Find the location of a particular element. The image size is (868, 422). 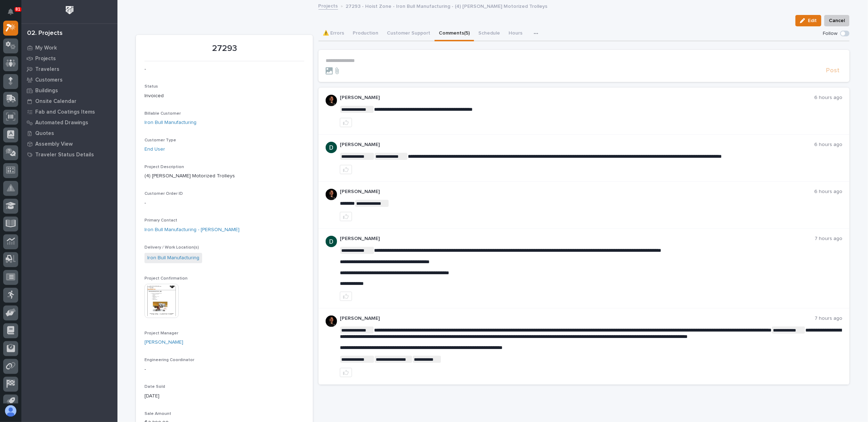

span: Status is located at coordinates (151, 87).